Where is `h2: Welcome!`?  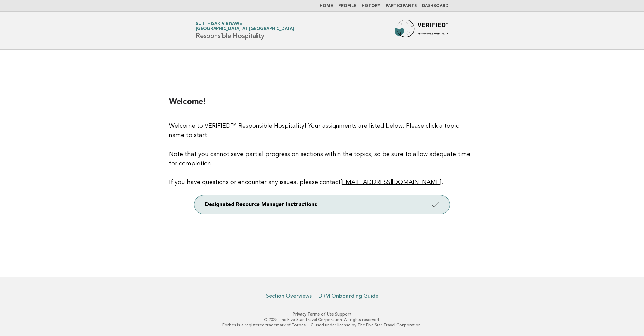
h2: Welcome! is located at coordinates (322, 105).